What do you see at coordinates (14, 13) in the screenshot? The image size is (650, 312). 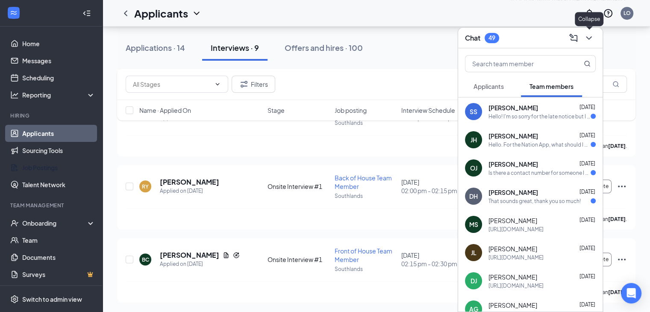 I see `svg: WorkstreamLogo` at bounding box center [14, 13].